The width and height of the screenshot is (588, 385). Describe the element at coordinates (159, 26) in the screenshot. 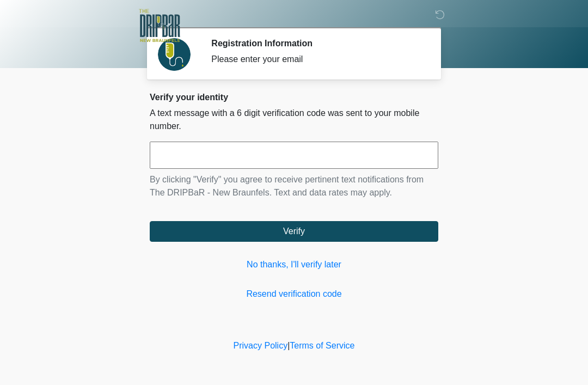

I see `img: The DRIPBaR - New Braunfels Logo` at that location.